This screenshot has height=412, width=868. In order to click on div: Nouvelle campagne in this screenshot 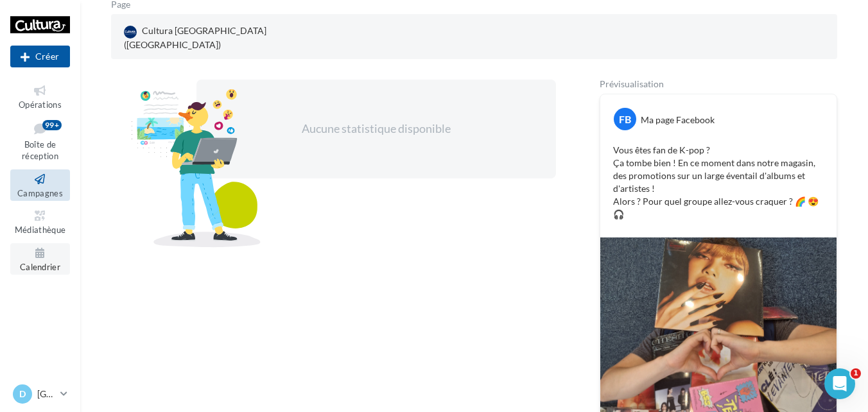, I will do `click(40, 56)`.